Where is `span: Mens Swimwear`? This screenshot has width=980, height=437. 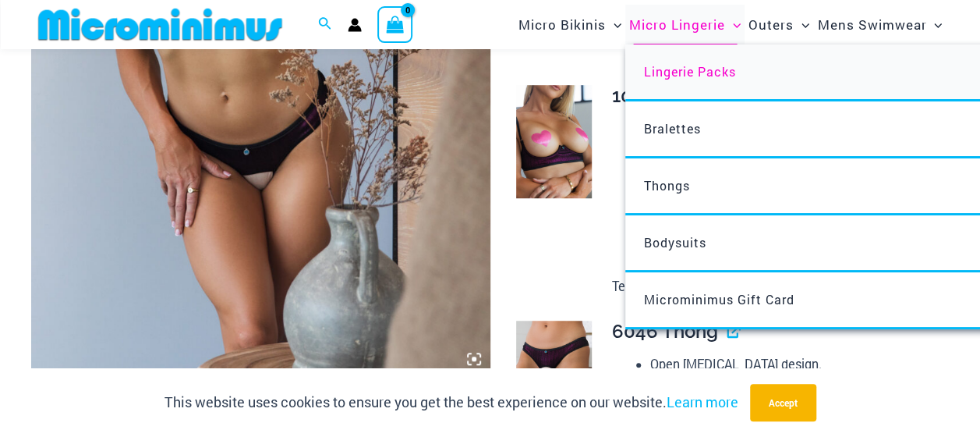
span: Mens Swimwear is located at coordinates (871, 24).